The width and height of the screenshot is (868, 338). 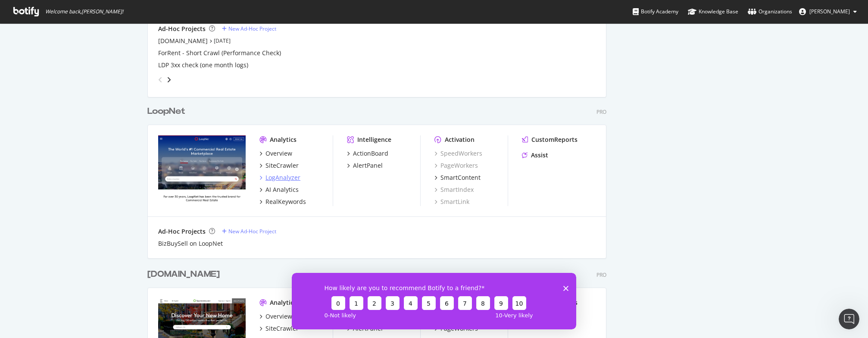 I want to click on div: Assist, so click(x=539, y=155).